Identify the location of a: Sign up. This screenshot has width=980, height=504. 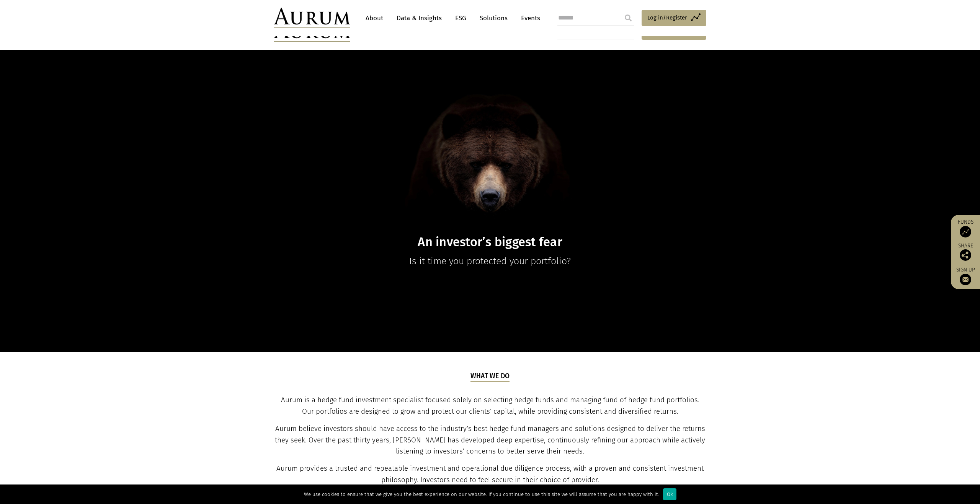
(965, 276).